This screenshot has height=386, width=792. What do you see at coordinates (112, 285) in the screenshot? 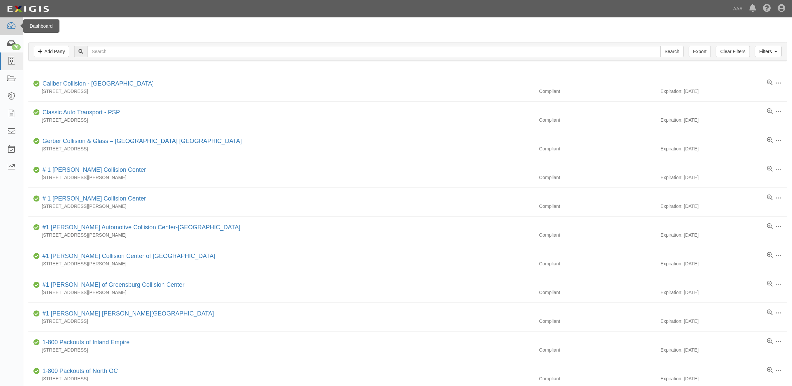
I see `div: #1 Cochran of Greensburg Collision Center` at bounding box center [112, 285].